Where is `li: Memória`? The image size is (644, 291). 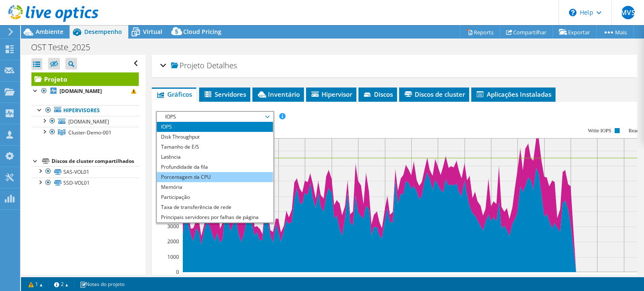
li: Memória is located at coordinates (215, 187).